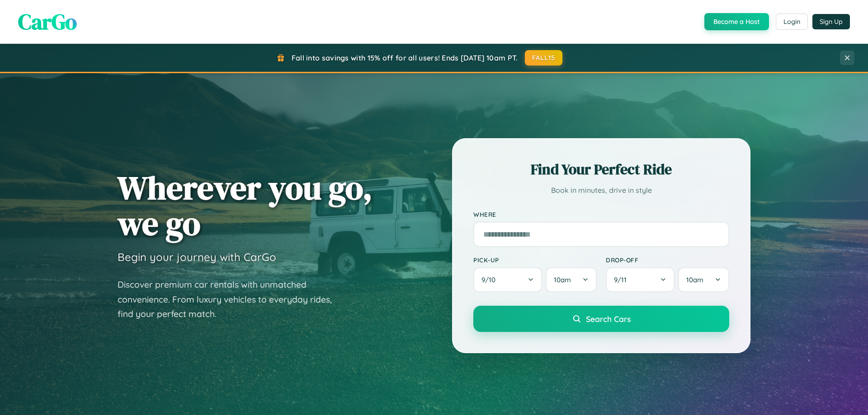  Describe the element at coordinates (622, 279) in the screenshot. I see `span: 9 / 11` at that location.